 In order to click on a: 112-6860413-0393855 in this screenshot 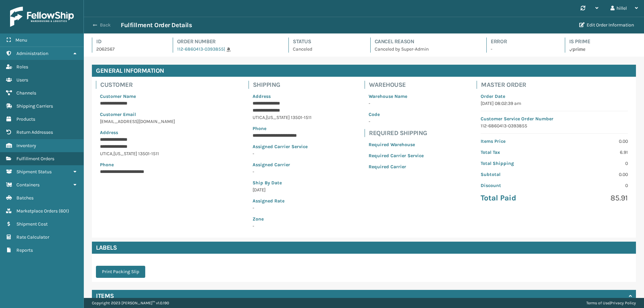, I will do `click(200, 49)`.